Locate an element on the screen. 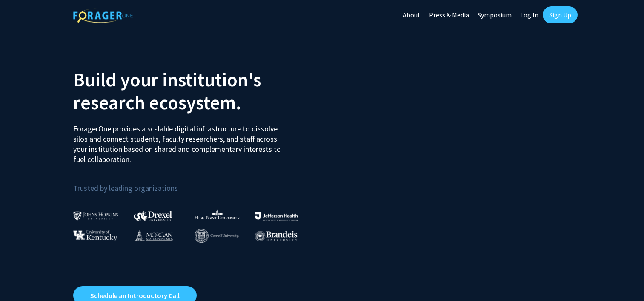  img: Cornell University is located at coordinates (217, 235).